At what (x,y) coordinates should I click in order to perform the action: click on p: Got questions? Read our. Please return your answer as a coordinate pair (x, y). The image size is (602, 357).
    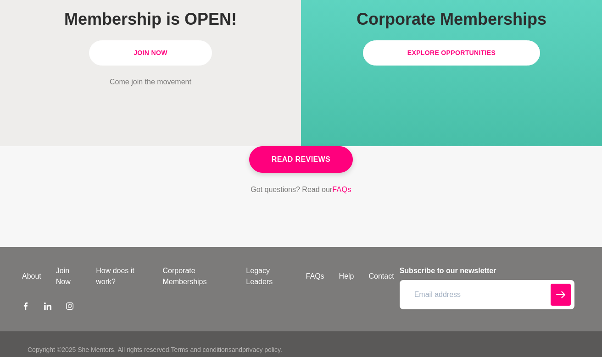
    Looking at the image, I should click on (301, 190).